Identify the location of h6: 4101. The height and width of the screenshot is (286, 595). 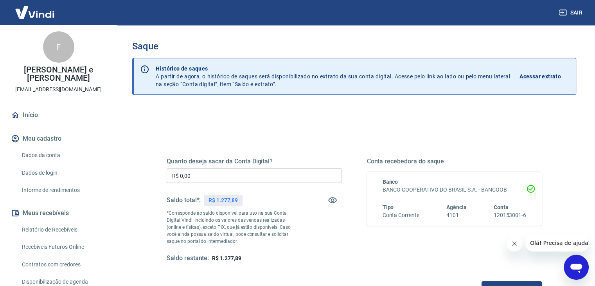
(457, 215).